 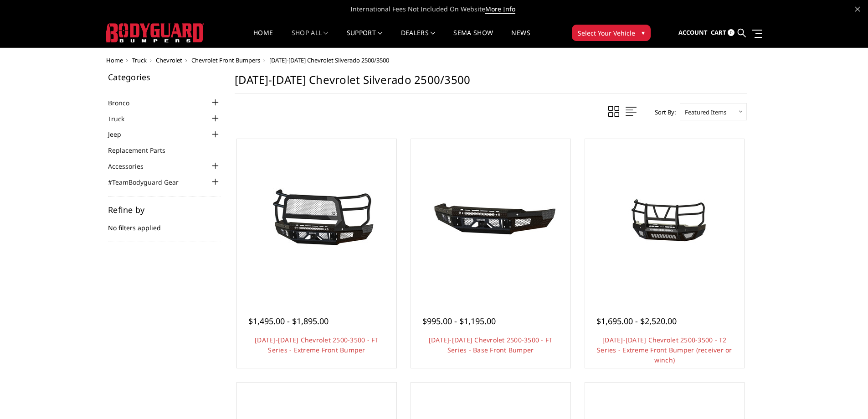 I want to click on img: BODYGUARD BUMPERS, so click(x=155, y=33).